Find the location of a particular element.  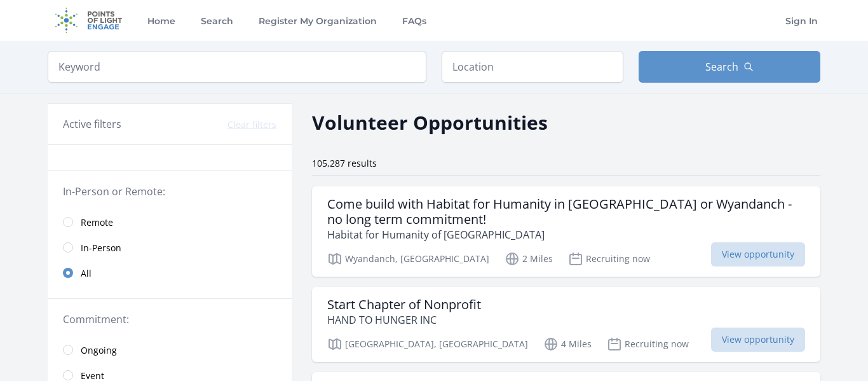

span: Ongoing is located at coordinates (98, 350).